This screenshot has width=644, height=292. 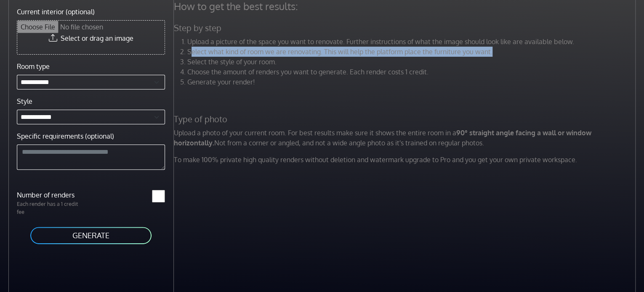 I want to click on label: Specific requirements (optional), so click(x=65, y=137).